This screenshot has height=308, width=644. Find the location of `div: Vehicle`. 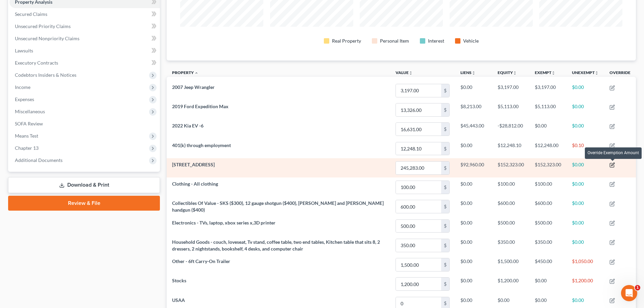

div: Vehicle is located at coordinates (471, 41).